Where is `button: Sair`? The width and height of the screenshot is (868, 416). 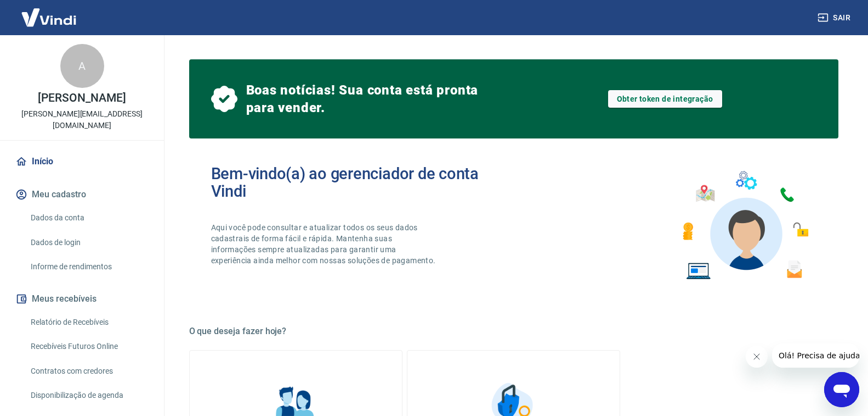
button: Sair is located at coordinates (835, 18).